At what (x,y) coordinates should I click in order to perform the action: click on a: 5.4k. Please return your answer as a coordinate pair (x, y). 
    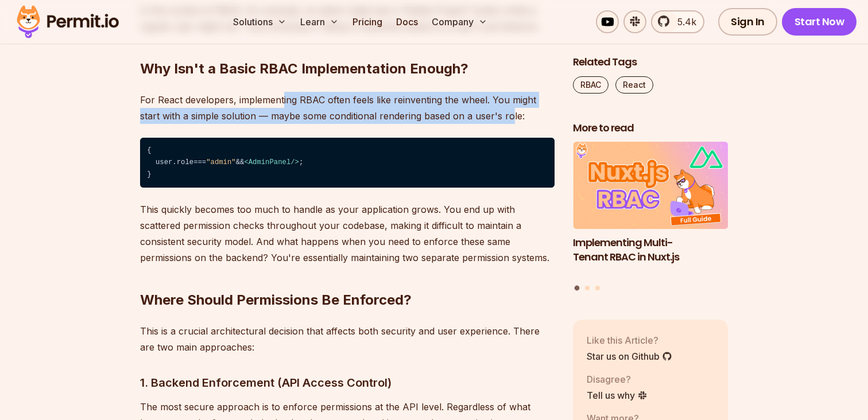
    Looking at the image, I should click on (677, 22).